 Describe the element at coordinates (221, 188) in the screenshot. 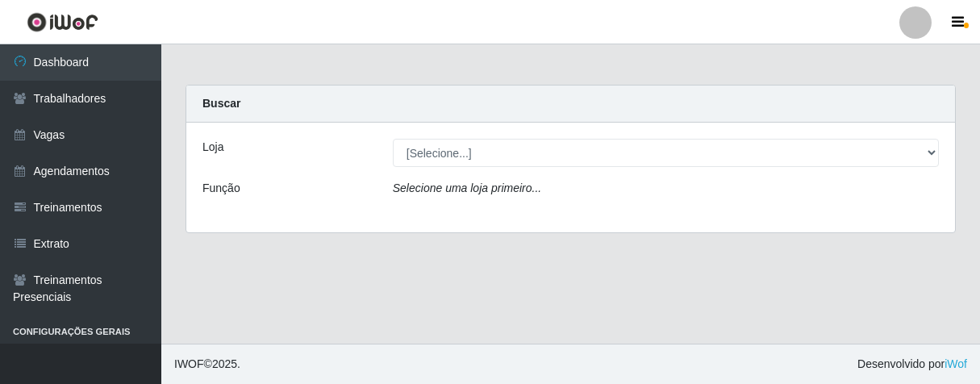

I see `label: Função` at that location.